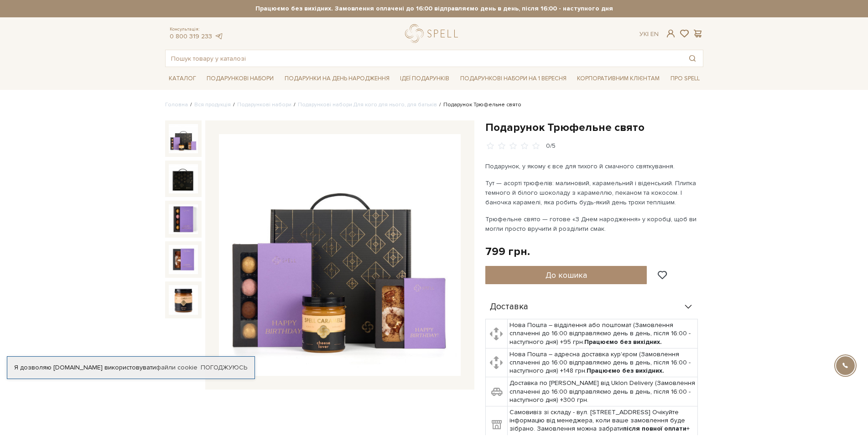 The height and width of the screenshot is (442, 868). I want to click on a: Головна, so click(176, 104).